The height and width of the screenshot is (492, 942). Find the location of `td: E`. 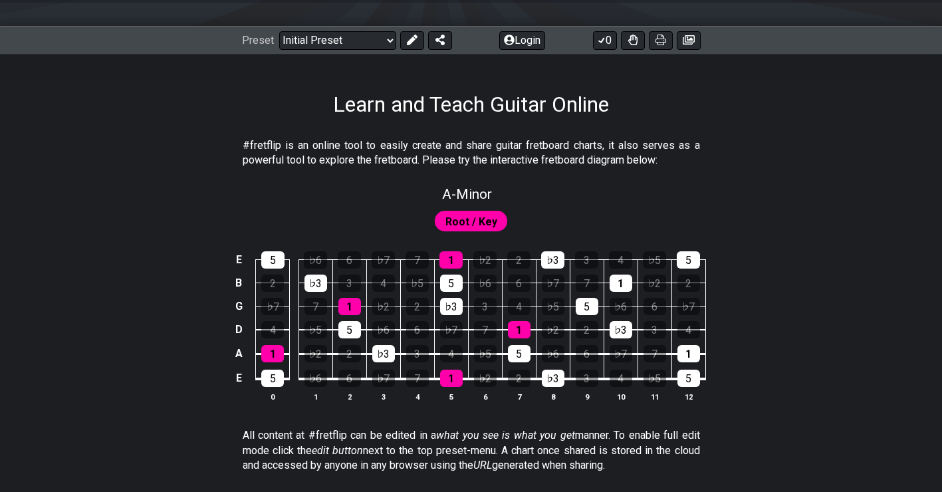

td: E is located at coordinates (239, 259).